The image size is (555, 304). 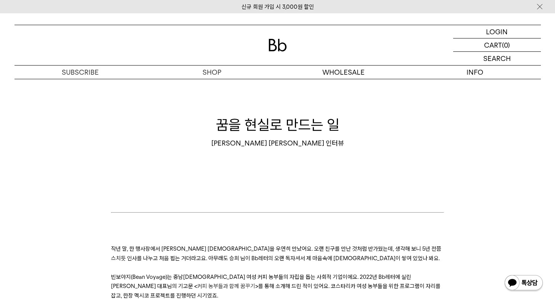 What do you see at coordinates (212, 72) in the screenshot?
I see `a: SHOP` at bounding box center [212, 72].